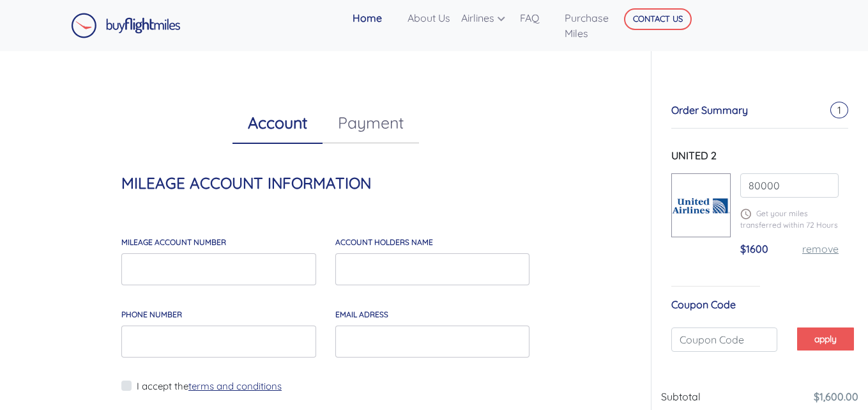 The image size is (868, 410). I want to click on a: Home, so click(375, 18).